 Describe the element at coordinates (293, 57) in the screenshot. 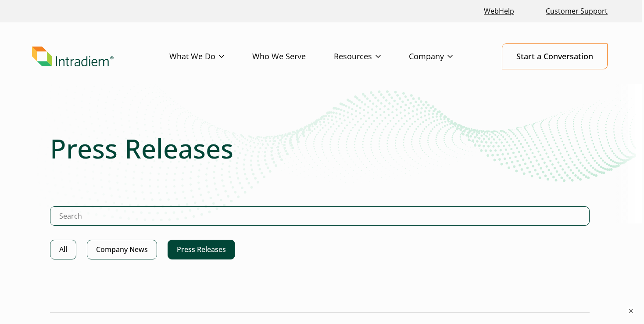

I see `a: Who We Serve` at that location.